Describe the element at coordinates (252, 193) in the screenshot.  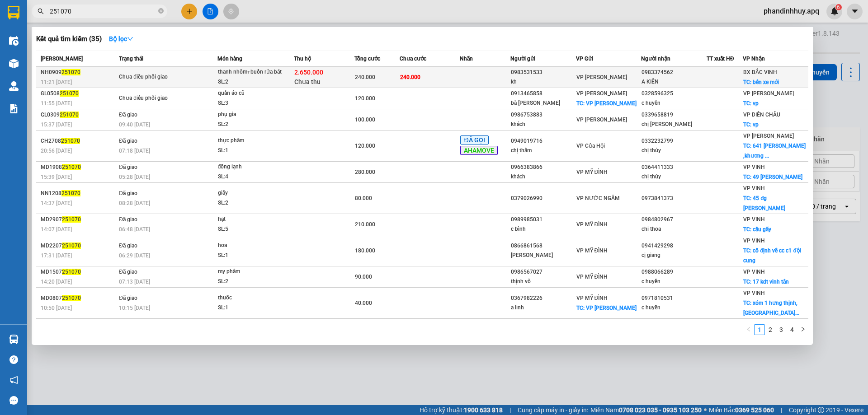
I see `div: giấy` at that location.